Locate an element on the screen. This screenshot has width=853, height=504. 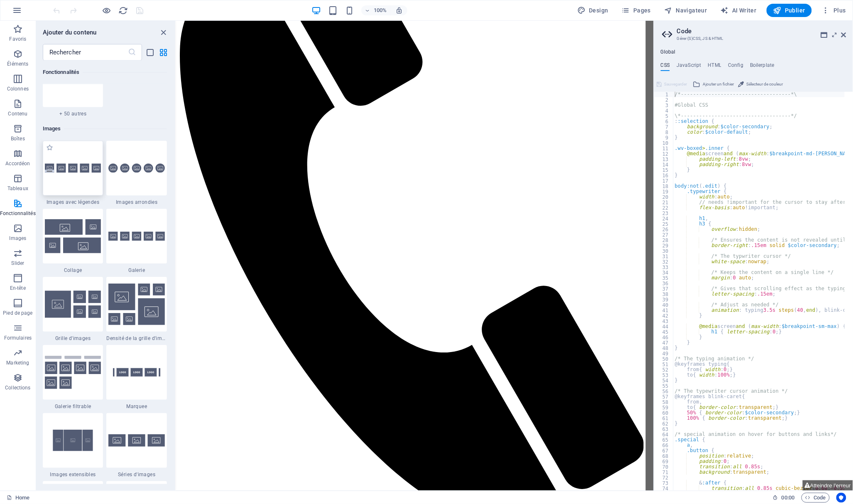
p: Colonnes is located at coordinates (18, 89).